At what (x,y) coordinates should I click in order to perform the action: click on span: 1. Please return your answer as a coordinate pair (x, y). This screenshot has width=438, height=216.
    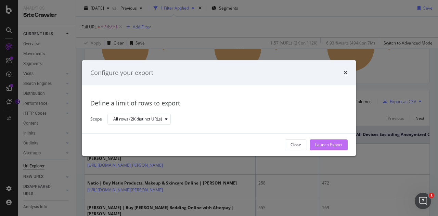
    Looking at the image, I should click on (432, 196).